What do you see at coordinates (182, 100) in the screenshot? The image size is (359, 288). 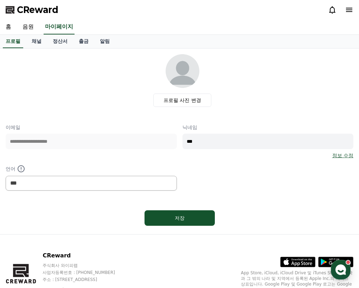 I see `label: 프로필 사진 변경` at bounding box center [182, 100].